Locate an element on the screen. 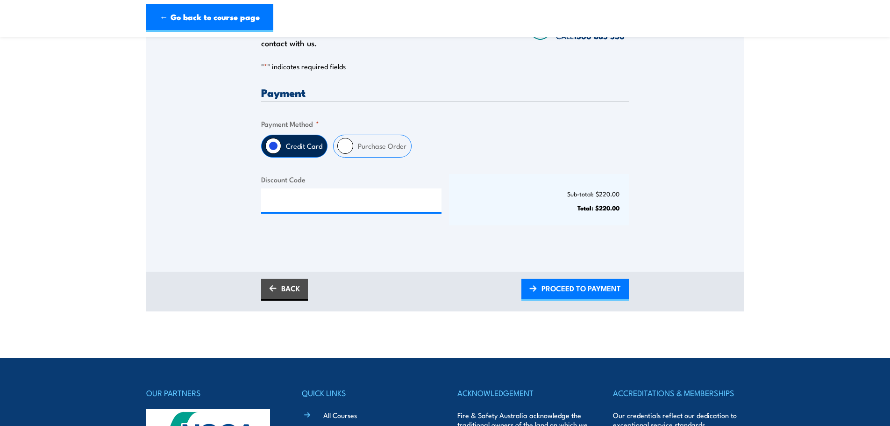 This screenshot has height=426, width=890. span: Speak to a specialist CALL is located at coordinates (592, 29).